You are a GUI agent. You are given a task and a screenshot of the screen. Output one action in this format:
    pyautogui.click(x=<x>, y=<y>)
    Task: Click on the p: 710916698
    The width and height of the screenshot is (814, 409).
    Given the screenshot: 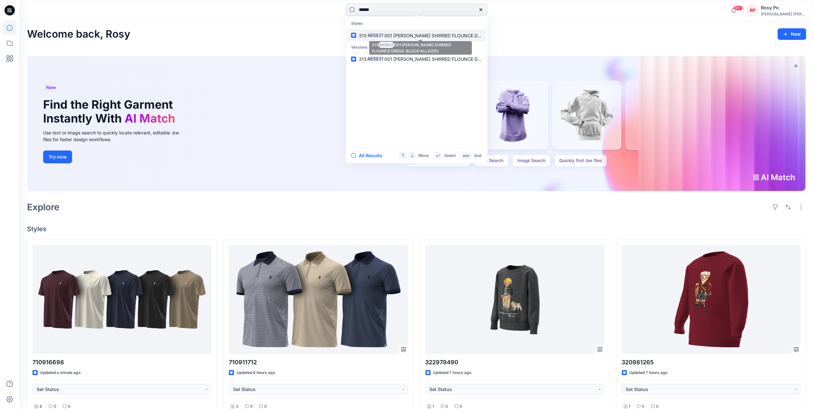 What is the action you would take?
    pyautogui.click(x=122, y=363)
    